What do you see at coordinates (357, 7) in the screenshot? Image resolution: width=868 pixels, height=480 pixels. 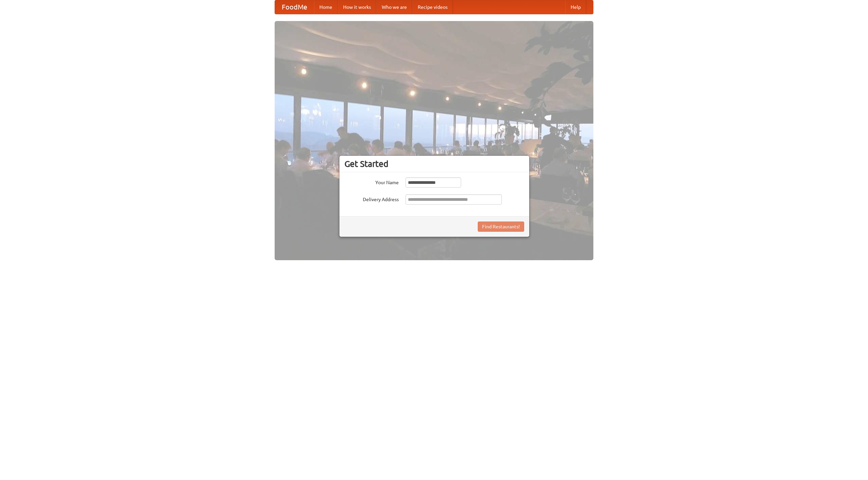 I see `a: How it works` at bounding box center [357, 7].